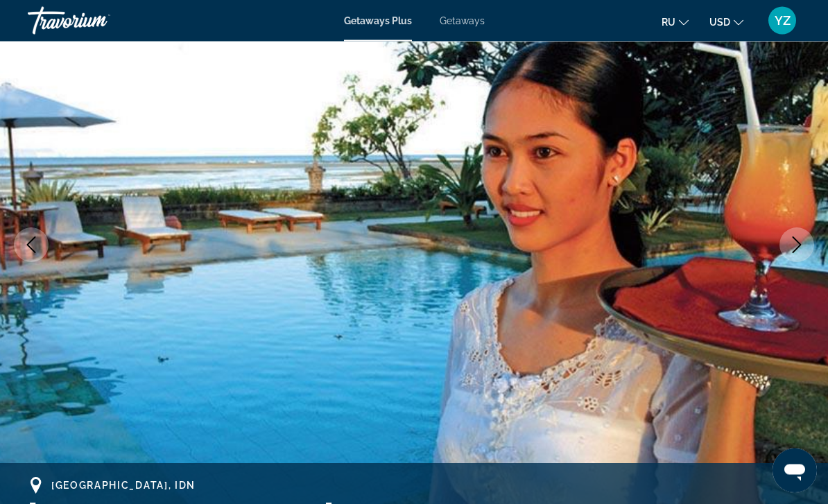 This screenshot has width=828, height=504. Describe the element at coordinates (31, 245) in the screenshot. I see `button: Previous image` at that location.